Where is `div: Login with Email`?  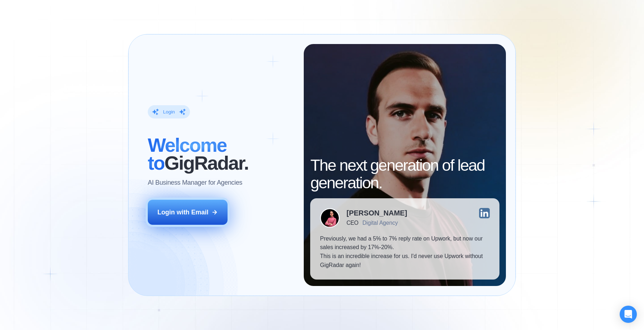 div: Login with Email is located at coordinates (183, 212).